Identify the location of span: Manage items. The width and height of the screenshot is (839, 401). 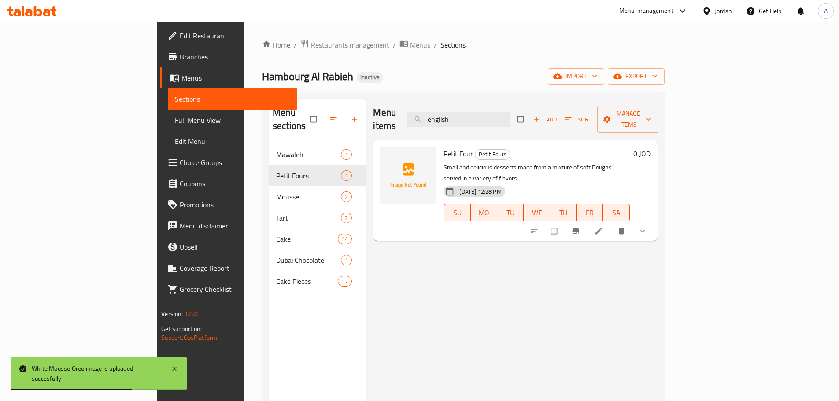
(628, 119).